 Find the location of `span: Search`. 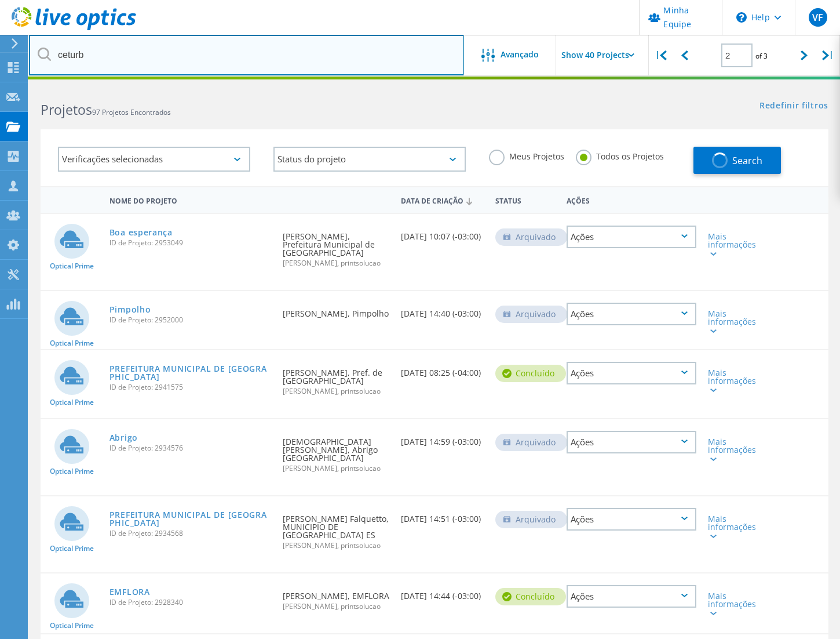

span: Search is located at coordinates (748, 161).